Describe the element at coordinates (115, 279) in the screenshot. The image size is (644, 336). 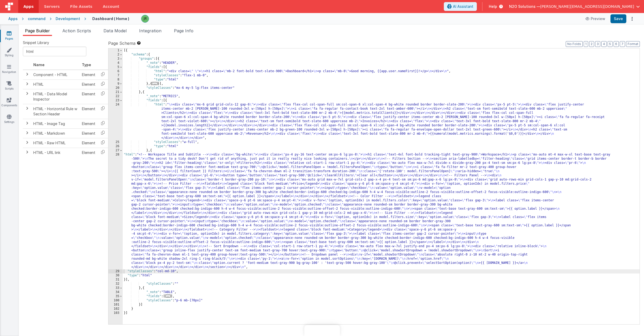
I see `div: 31` at that location.